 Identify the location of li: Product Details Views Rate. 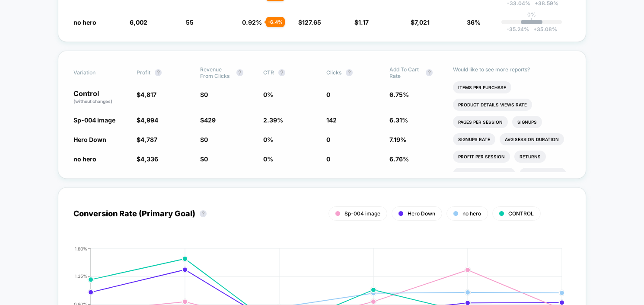
(492, 105).